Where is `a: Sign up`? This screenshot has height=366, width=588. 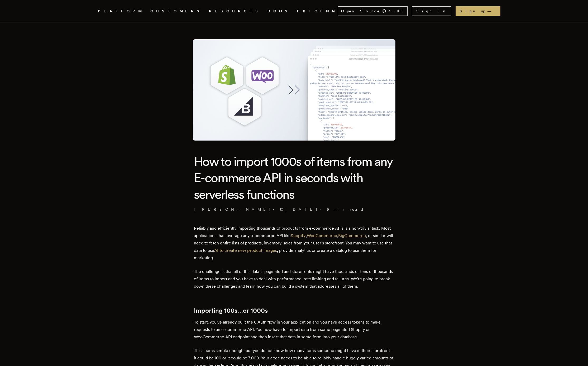 a: Sign up is located at coordinates (478, 11).